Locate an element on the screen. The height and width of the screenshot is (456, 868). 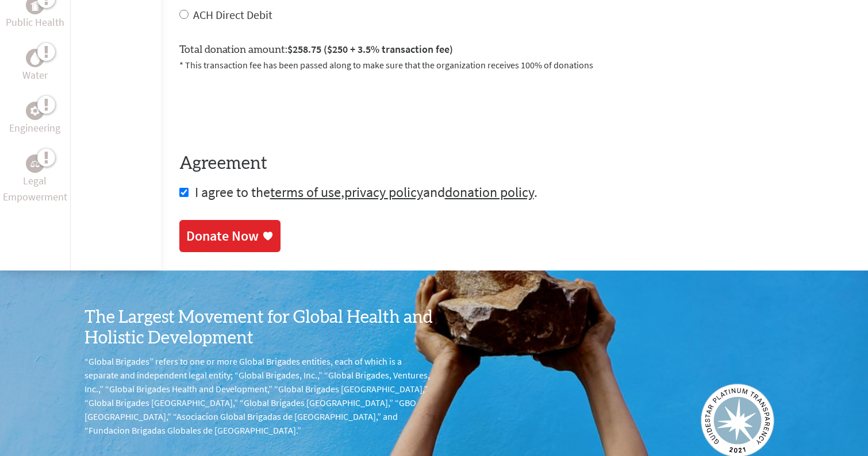
p: Public Health is located at coordinates (35, 23).